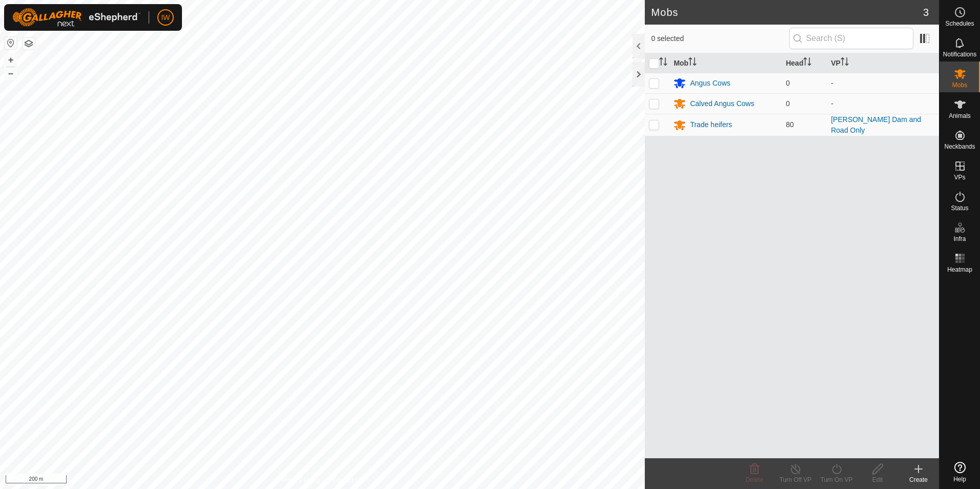 The image size is (980, 489). What do you see at coordinates (960, 208) in the screenshot?
I see `span: Status` at bounding box center [960, 208].